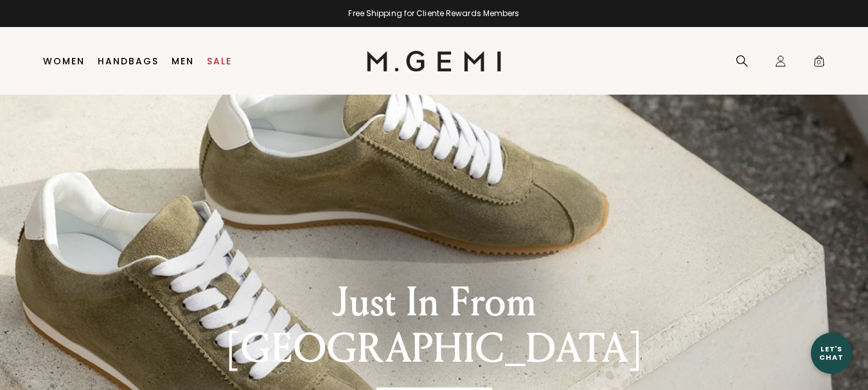 Image resolution: width=868 pixels, height=390 pixels. Describe the element at coordinates (832, 353) in the screenshot. I see `div: Let's Chat` at that location.